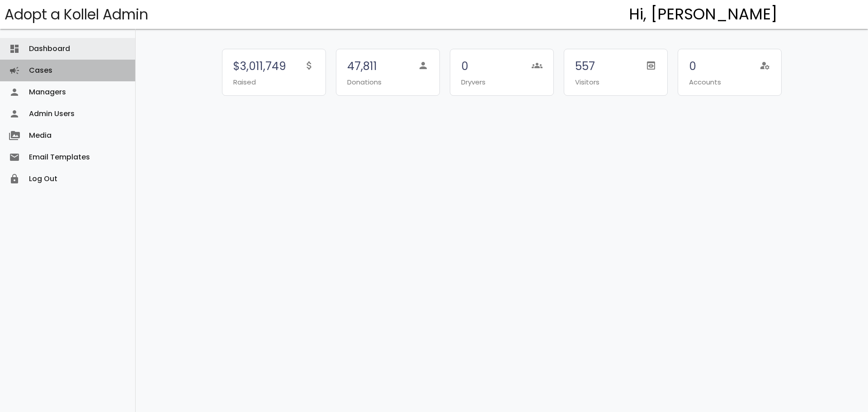 The width and height of the screenshot is (868, 412). What do you see at coordinates (260, 83) in the screenshot?
I see `p: Raised` at bounding box center [260, 83].